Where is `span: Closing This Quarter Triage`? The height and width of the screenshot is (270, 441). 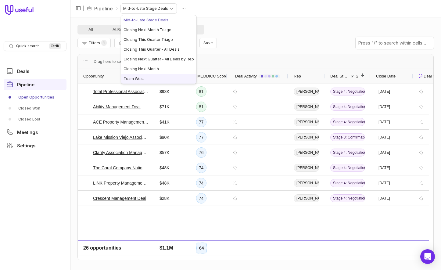
span: Closing This Quarter Triage is located at coordinates (148, 39).